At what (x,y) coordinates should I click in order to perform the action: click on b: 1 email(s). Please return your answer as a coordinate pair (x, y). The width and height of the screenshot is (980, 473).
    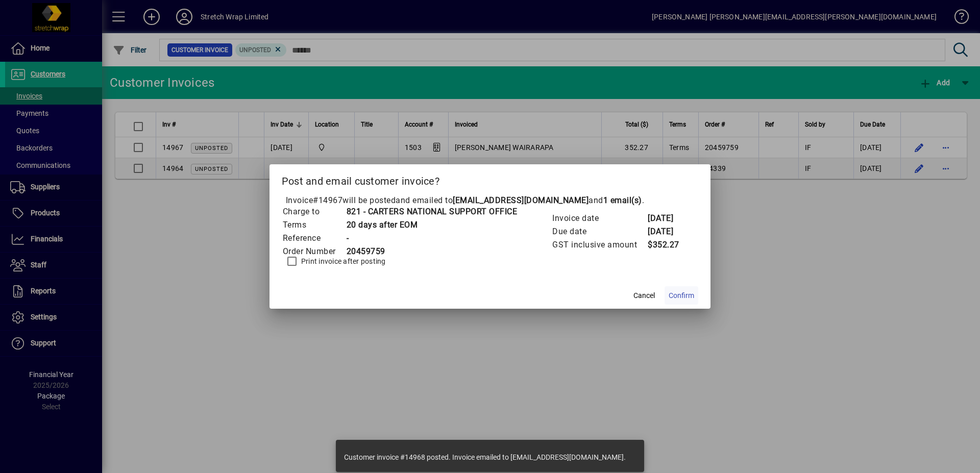
    Looking at the image, I should click on (623, 200).